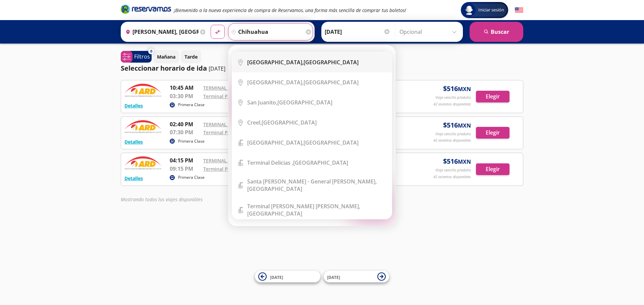  Describe the element at coordinates (162, 200) in the screenshot. I see `em: Mostrando todos los viajes disponibles` at that location.